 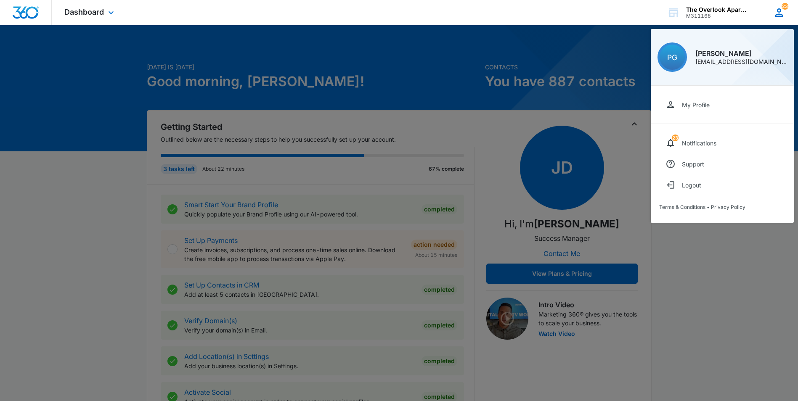 What do you see at coordinates (691, 185) in the screenshot?
I see `div: Logout` at bounding box center [691, 185].